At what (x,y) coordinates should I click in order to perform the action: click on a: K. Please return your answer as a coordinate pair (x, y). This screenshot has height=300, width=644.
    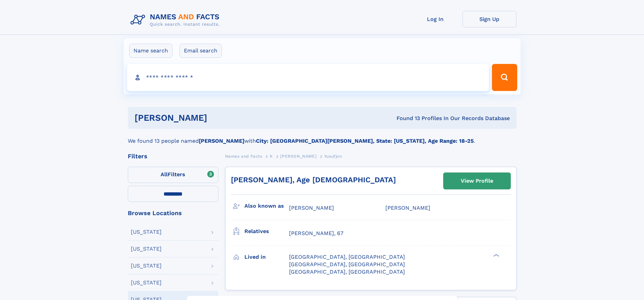
    Looking at the image, I should click on (271, 156).